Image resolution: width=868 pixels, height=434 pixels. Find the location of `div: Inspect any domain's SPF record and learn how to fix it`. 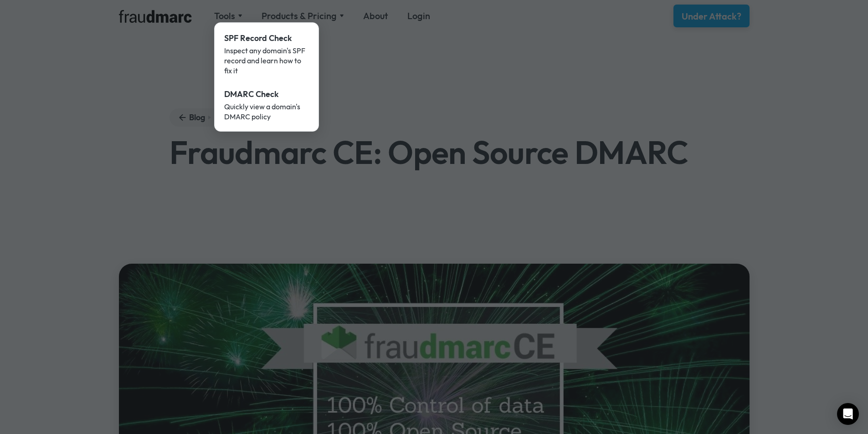

div: Inspect any domain's SPF record and learn how to fix it is located at coordinates (267, 61).